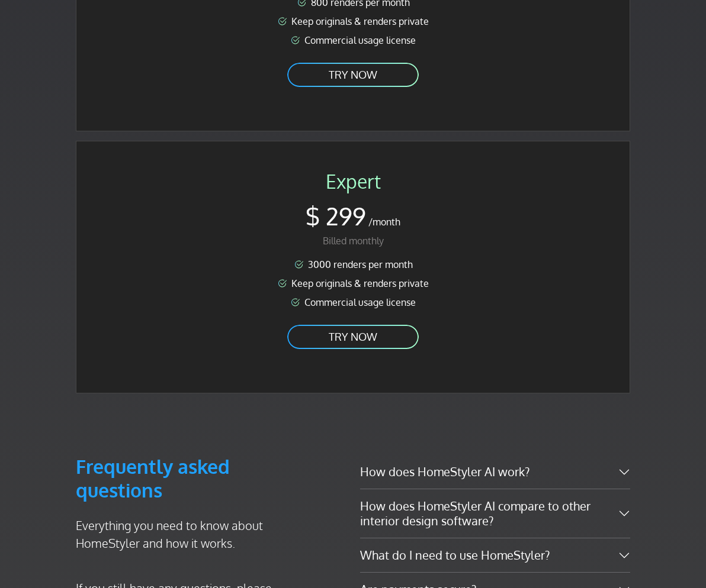  I want to click on h2: Expert, so click(353, 182).